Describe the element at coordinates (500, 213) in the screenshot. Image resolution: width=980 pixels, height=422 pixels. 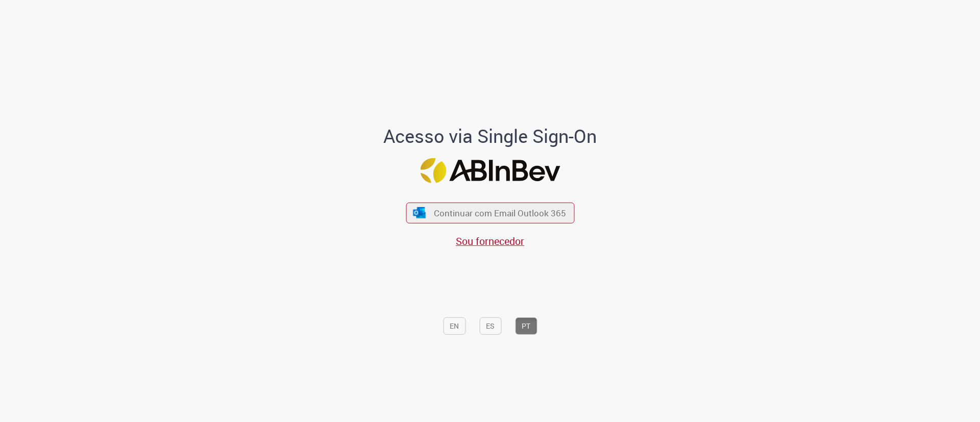
I see `span: Continuar com Email Outlook 365` at that location.